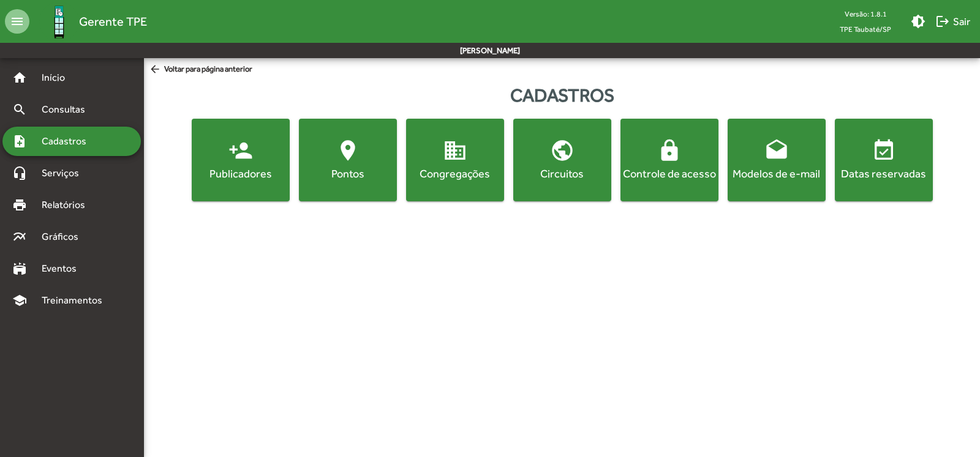  What do you see at coordinates (953, 21) in the screenshot?
I see `span: Sair` at bounding box center [953, 21].